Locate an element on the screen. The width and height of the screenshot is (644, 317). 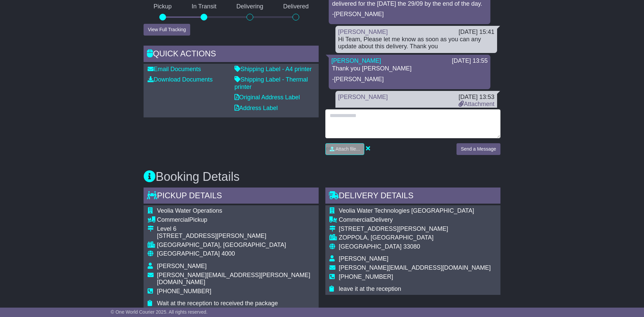
div: Pickup Details is located at coordinates (231, 197).